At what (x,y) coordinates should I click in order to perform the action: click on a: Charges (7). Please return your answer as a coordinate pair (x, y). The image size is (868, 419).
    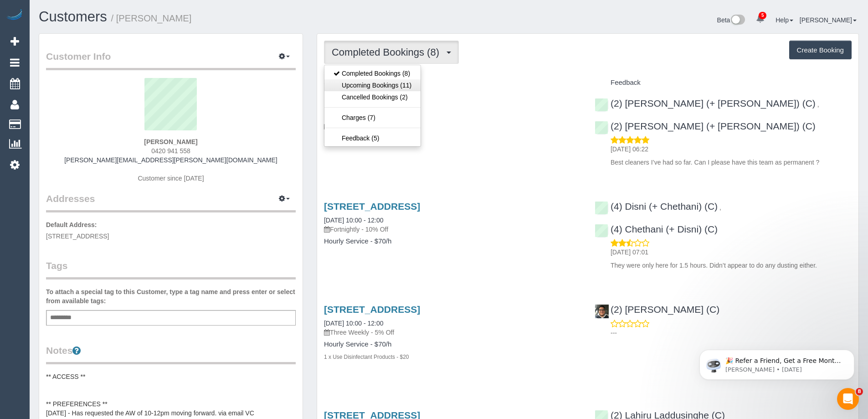
    Looking at the image, I should click on (372, 117).